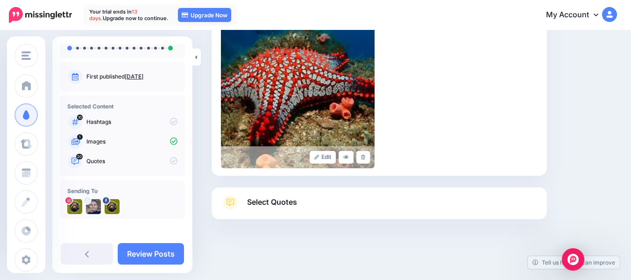 This screenshot has width=631, height=280. I want to click on span: 13 days., so click(113, 15).